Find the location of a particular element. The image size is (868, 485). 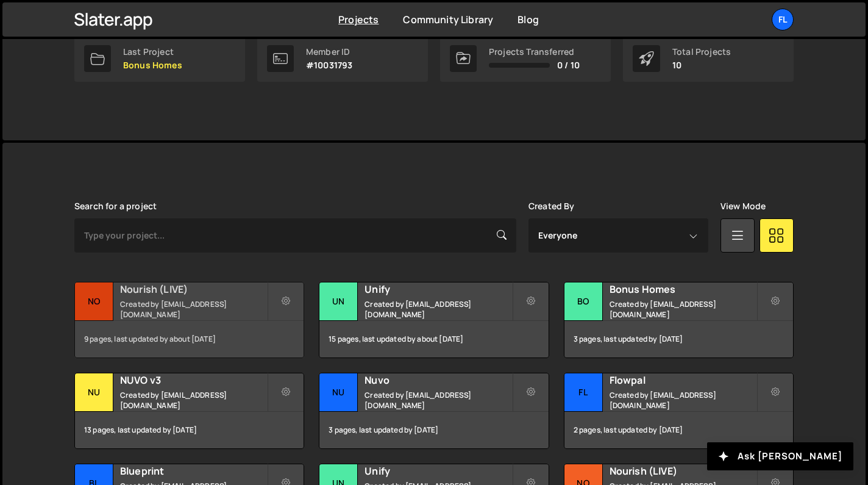

div: NU is located at coordinates (94, 392).